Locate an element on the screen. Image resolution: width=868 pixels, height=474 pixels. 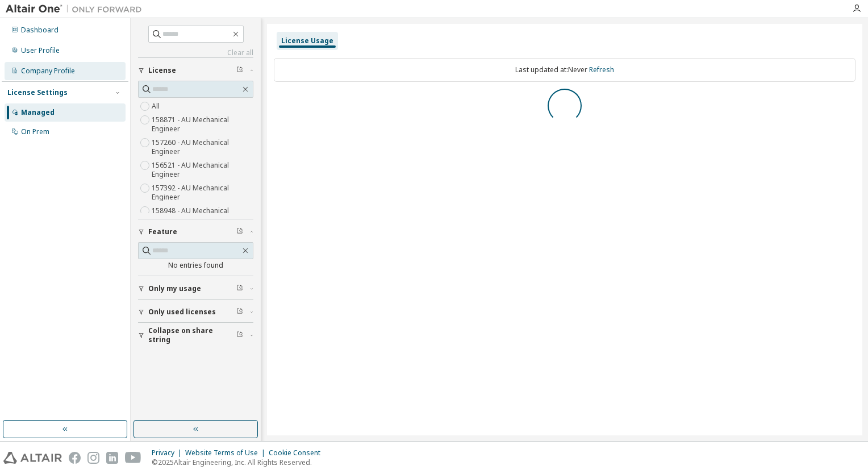
button: License is located at coordinates (195, 71).